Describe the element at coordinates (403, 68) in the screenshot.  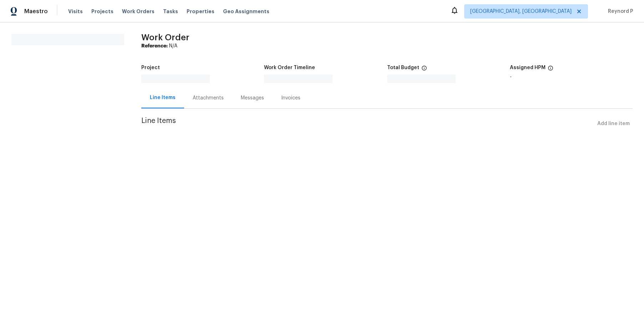
I see `h5: Total Budget` at that location.